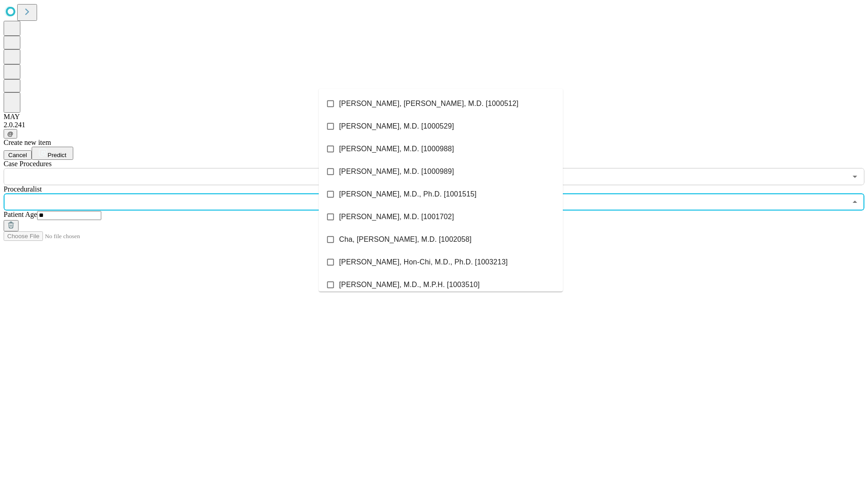  What do you see at coordinates (856, 202) in the screenshot?
I see `button: Close` at bounding box center [856, 202].